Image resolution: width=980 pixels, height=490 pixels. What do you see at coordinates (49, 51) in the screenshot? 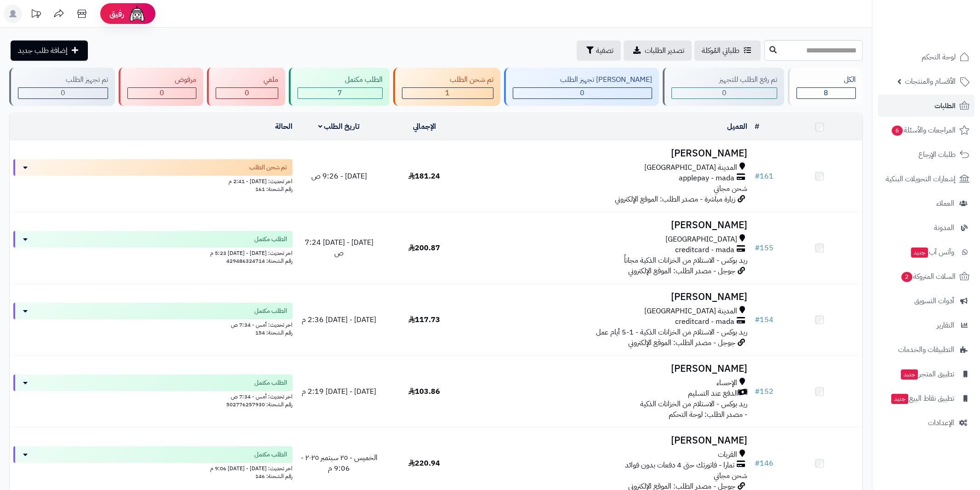
I see `a: إضافة طلب جديد` at bounding box center [49, 51].